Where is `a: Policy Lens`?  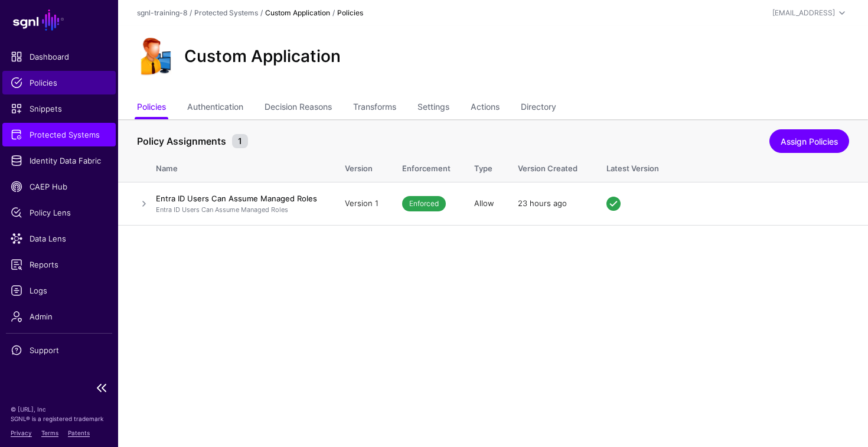 a: Policy Lens is located at coordinates (59, 213).